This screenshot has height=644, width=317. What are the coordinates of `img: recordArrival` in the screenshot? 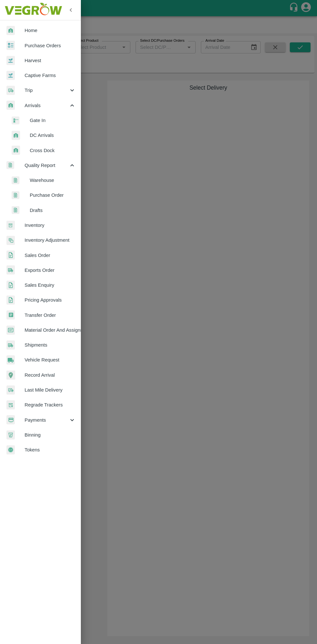 It's located at (11, 375).